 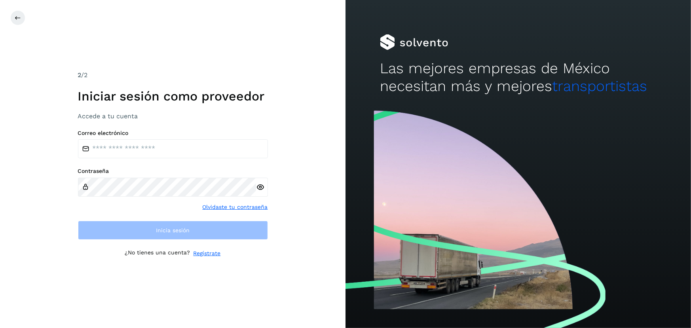 I want to click on span: Inicia sesión, so click(x=172, y=230).